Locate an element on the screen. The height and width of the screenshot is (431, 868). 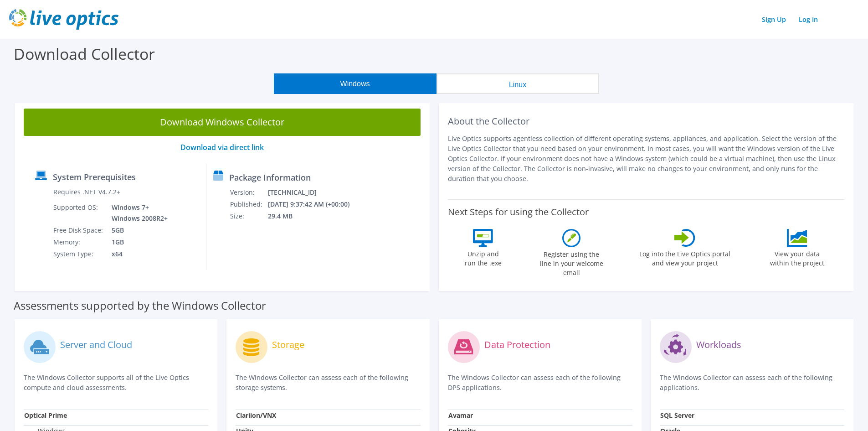
label: Data Protection is located at coordinates (517, 344).